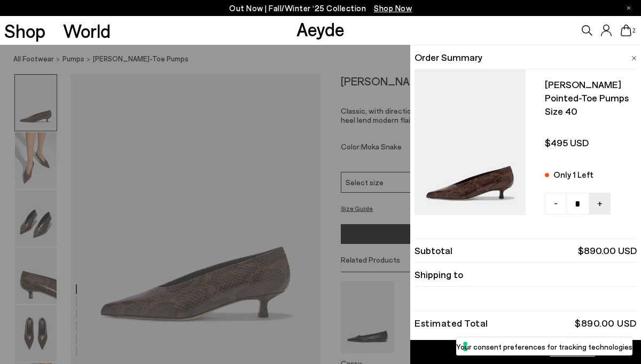 The image size is (641, 364). I want to click on a: Item Added to Cart View Cart, so click(525, 351).